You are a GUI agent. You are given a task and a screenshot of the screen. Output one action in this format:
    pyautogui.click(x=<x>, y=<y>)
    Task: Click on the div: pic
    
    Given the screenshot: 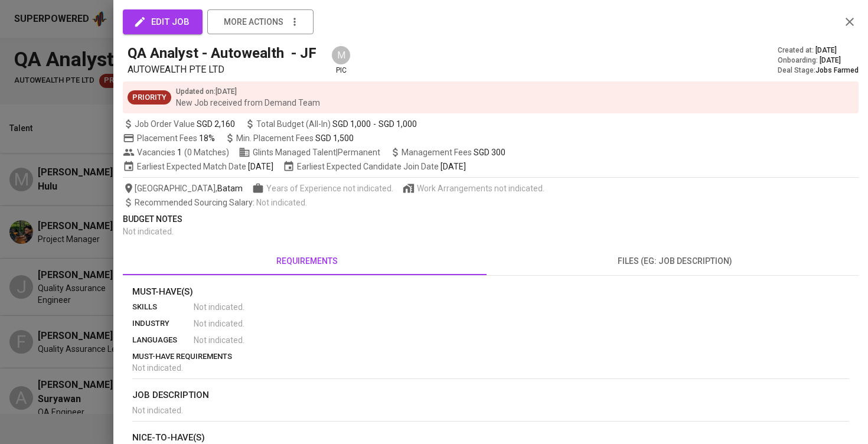 What is the action you would take?
    pyautogui.click(x=340, y=60)
    